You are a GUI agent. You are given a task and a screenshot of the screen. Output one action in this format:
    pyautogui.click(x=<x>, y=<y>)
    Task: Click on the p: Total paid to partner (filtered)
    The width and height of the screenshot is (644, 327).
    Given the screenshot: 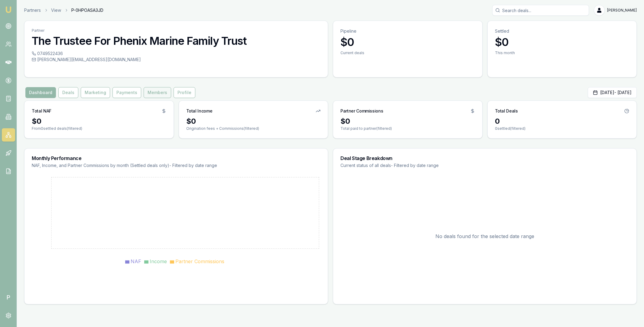 What is the action you would take?
    pyautogui.click(x=407, y=128)
    